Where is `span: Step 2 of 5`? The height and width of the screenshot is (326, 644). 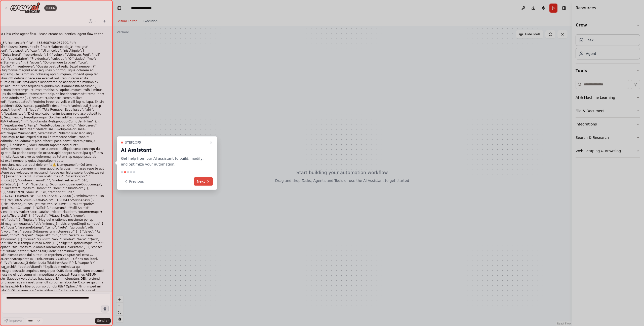
span: Step 2 of 5 is located at coordinates (133, 142).